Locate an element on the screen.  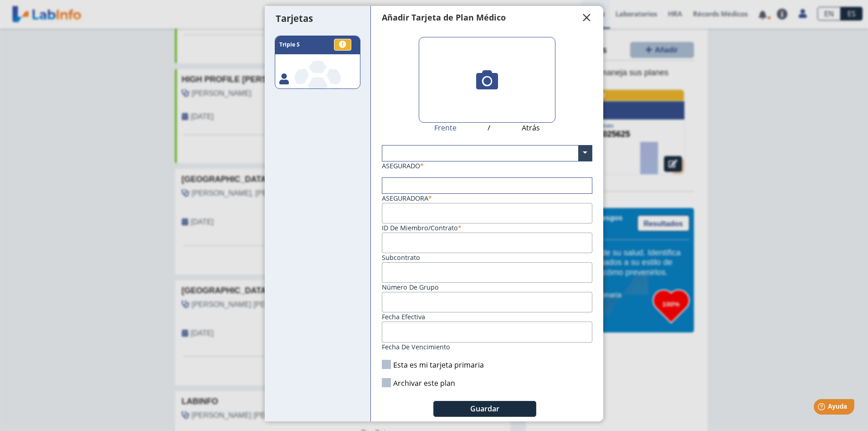
button: Close is located at coordinates (587, 18).